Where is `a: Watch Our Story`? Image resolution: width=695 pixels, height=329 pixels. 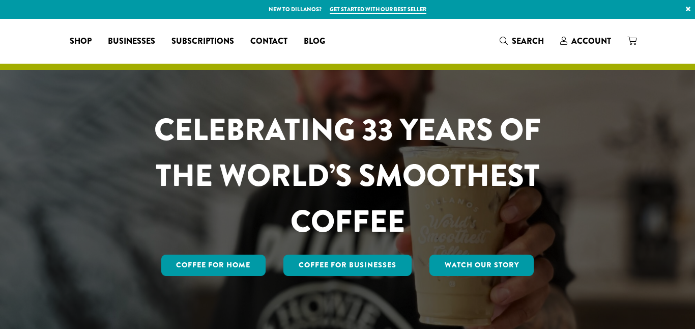 a: Watch Our Story is located at coordinates (482, 265).